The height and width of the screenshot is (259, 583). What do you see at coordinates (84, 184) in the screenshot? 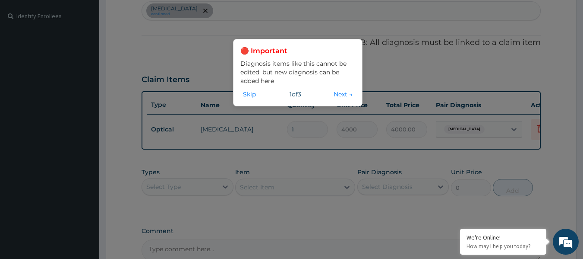
I see `textarea: Type your message and hit 'Enter'` at bounding box center [84, 184].